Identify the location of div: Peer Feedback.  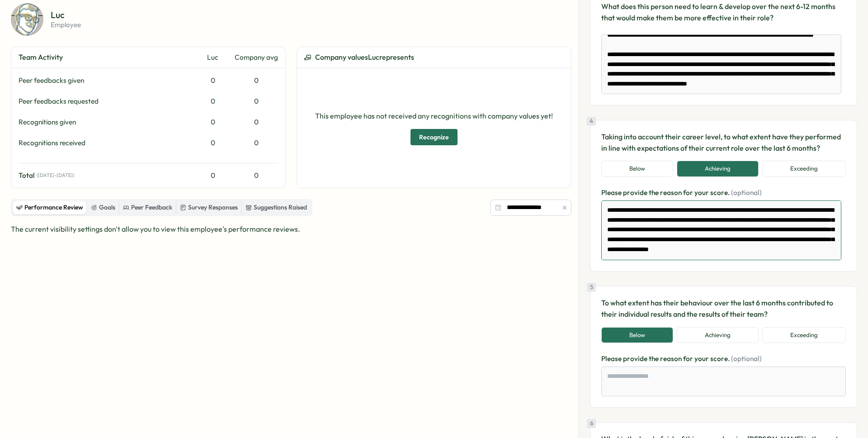
(147, 207).